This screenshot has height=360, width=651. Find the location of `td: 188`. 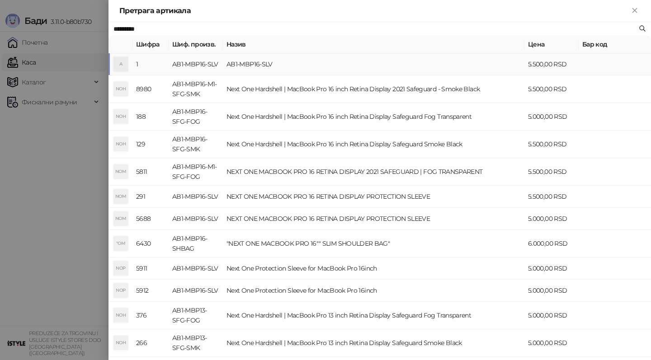

td: 188 is located at coordinates (151, 117).